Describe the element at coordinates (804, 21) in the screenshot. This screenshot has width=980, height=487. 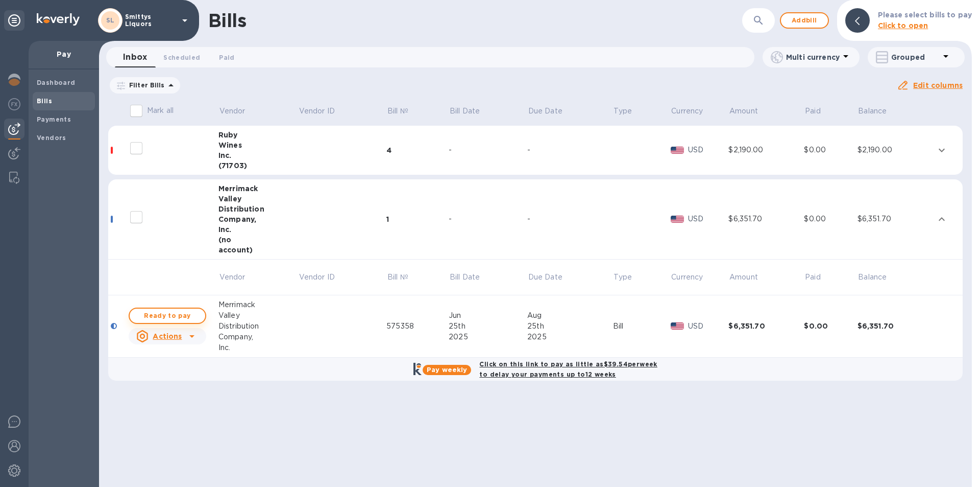
I see `span: Add bill` at that location.